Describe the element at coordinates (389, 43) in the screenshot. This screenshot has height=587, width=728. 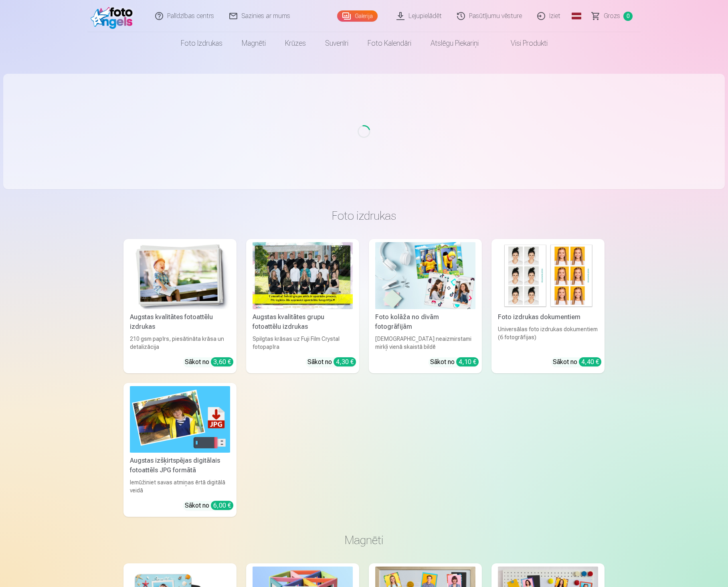
I see `a: Foto kalendāri` at that location.